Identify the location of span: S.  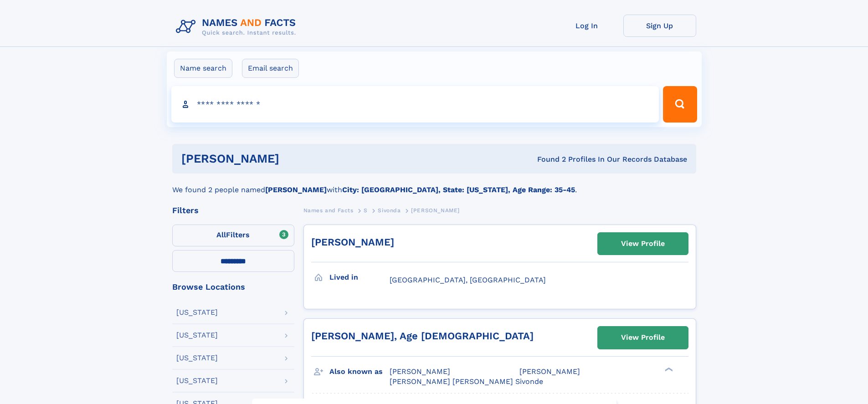
(366, 210).